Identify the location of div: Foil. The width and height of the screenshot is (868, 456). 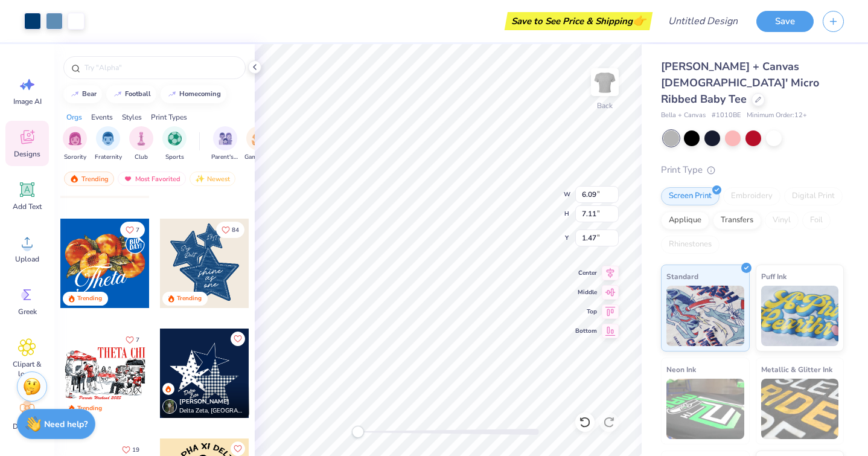
(816, 220).